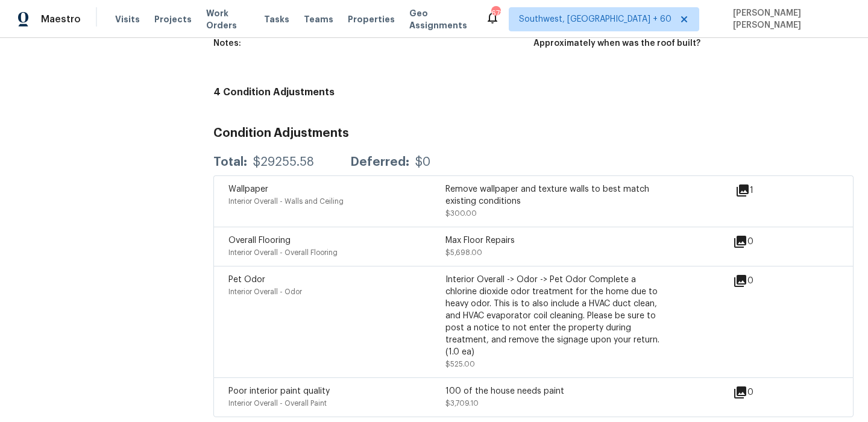 This screenshot has width=868, height=422. Describe the element at coordinates (228, 20) in the screenshot. I see `span: Work Orders` at that location.